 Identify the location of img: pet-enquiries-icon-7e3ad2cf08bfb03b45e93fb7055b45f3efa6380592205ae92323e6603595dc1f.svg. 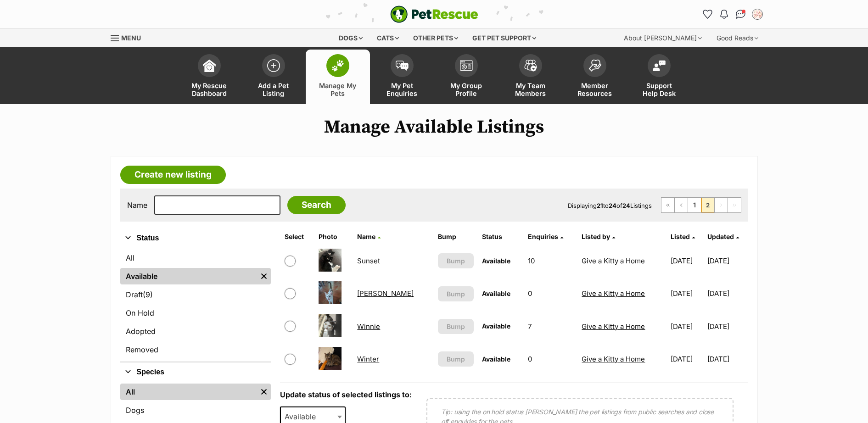
(402, 66).